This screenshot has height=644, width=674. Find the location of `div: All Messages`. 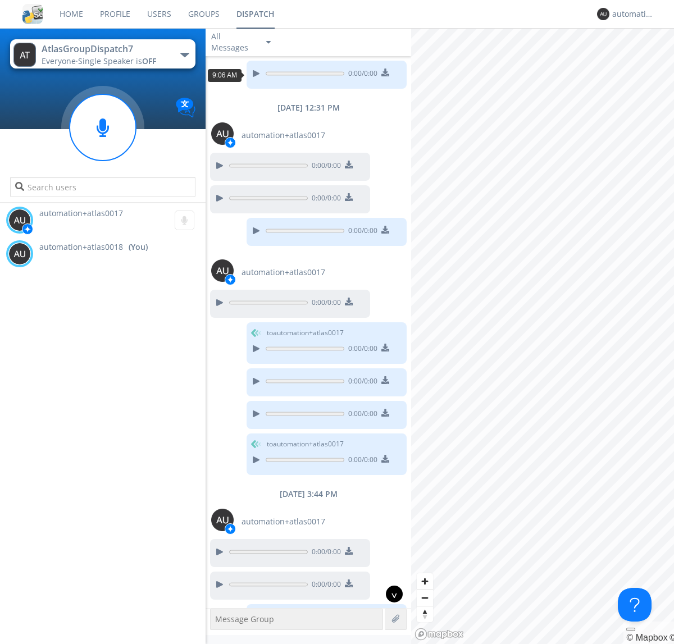

div: All Messages is located at coordinates (234, 42).